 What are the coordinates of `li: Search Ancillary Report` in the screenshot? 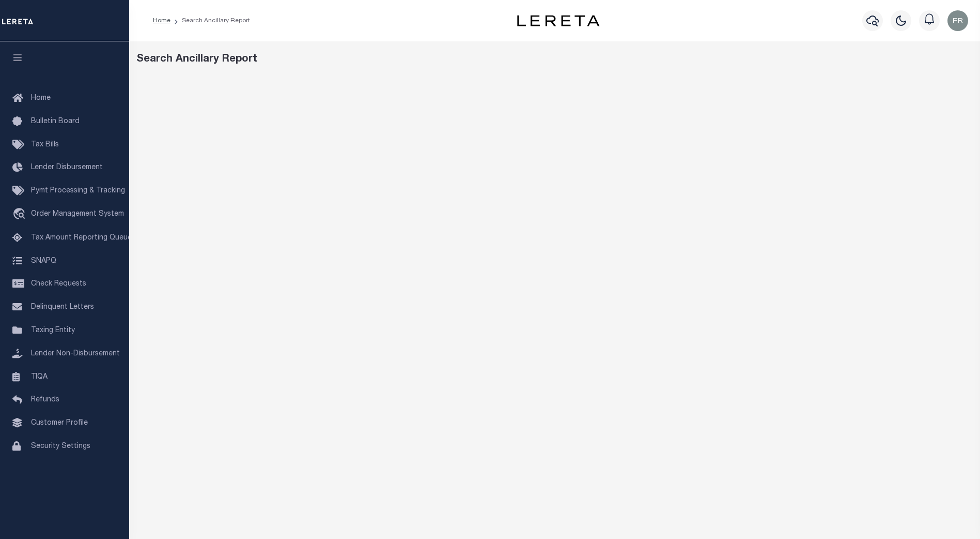 It's located at (210, 21).